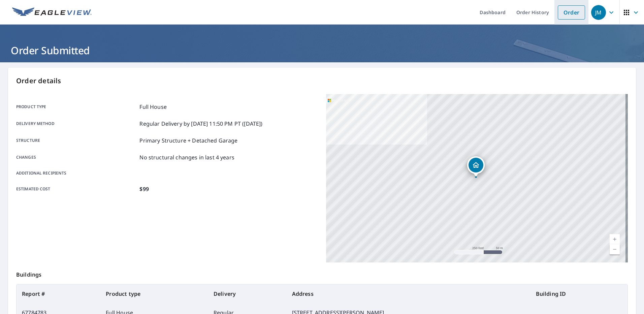 Image resolution: width=644 pixels, height=314 pixels. I want to click on h1: Order Submitted, so click(322, 50).